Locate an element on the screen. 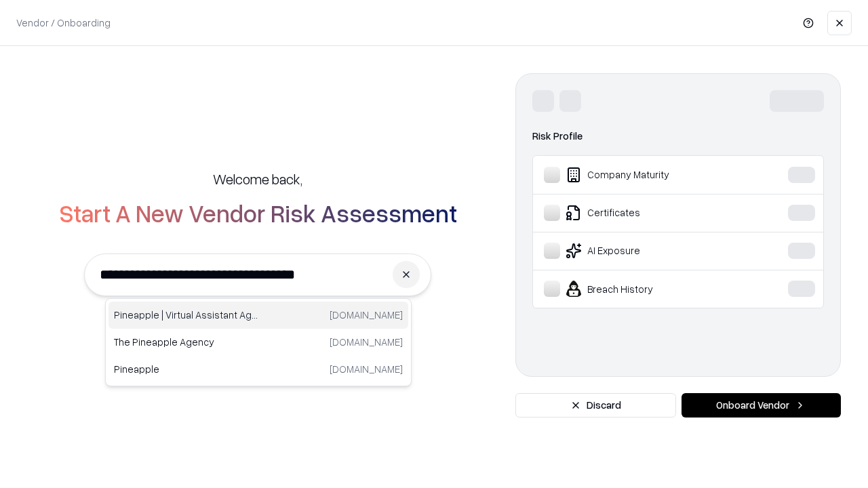  p: Pineapple | Virtual Assistant Agency is located at coordinates (186, 315).